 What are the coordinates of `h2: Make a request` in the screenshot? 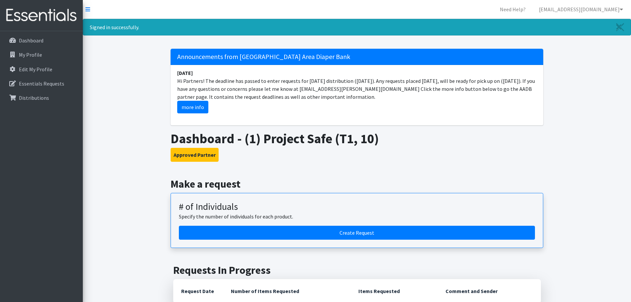 It's located at (357, 184).